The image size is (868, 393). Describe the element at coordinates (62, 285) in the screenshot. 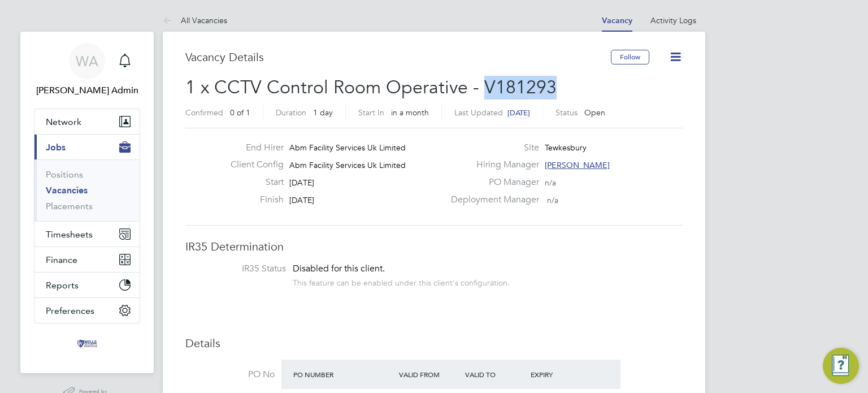

I see `span: Reports` at that location.